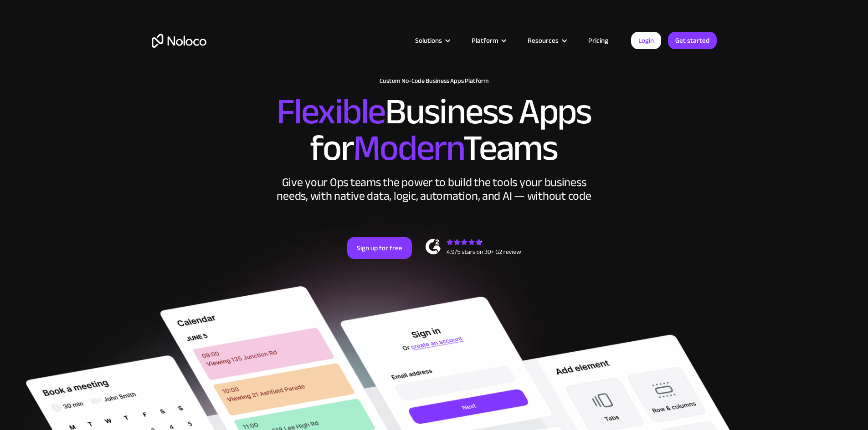 The height and width of the screenshot is (430, 868). I want to click on a: Get started, so click(692, 41).